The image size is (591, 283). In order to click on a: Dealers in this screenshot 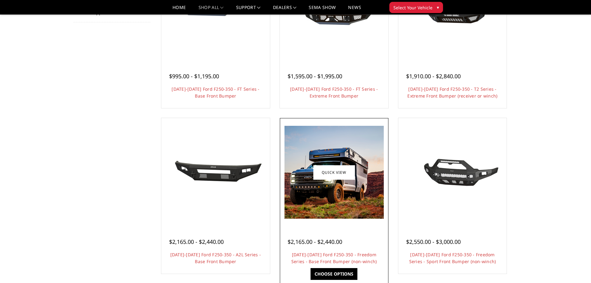, I will do `click(285, 10)`.